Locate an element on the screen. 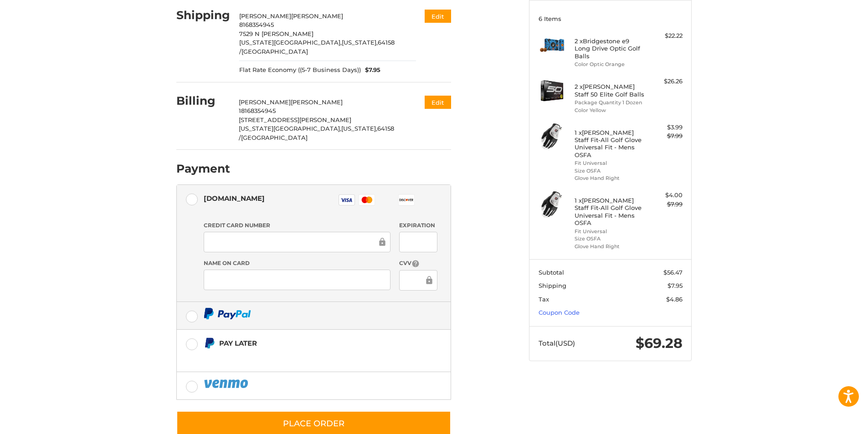 The height and width of the screenshot is (434, 868). li: Color Optic Orange is located at coordinates (609, 64).